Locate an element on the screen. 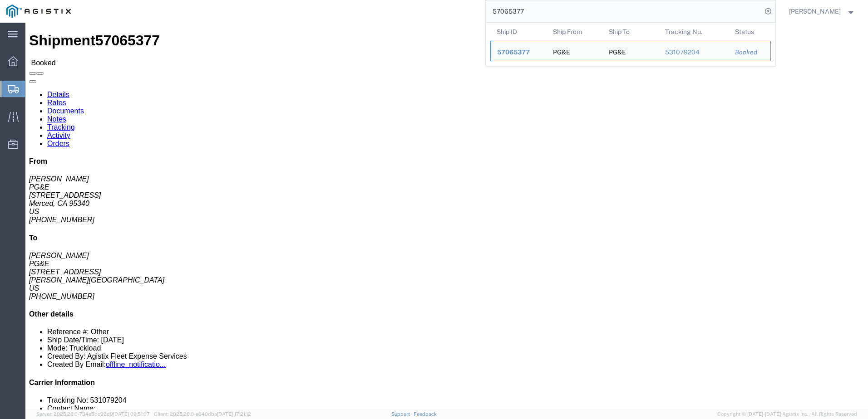 The image size is (868, 419). div: 57065377 is located at coordinates (518, 52).